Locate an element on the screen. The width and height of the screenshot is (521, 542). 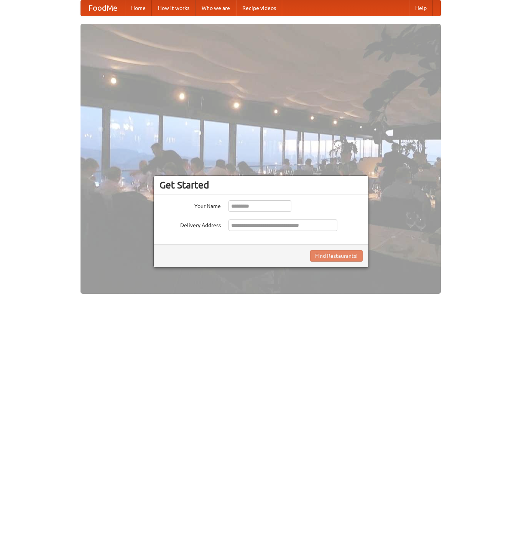
a: How it works is located at coordinates (174, 8).